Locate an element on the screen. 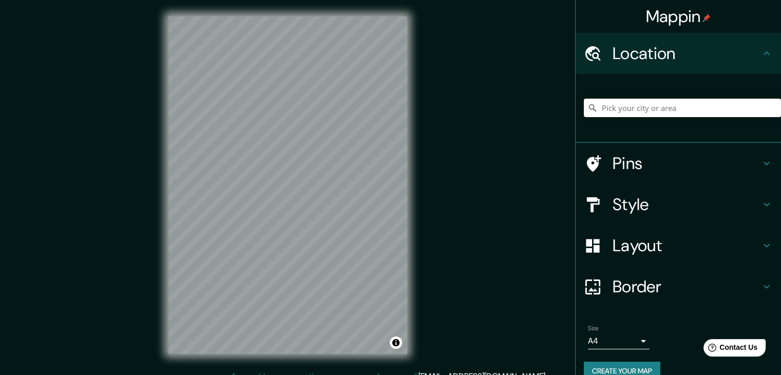 This screenshot has width=781, height=375. h4: Layout is located at coordinates (686, 245).